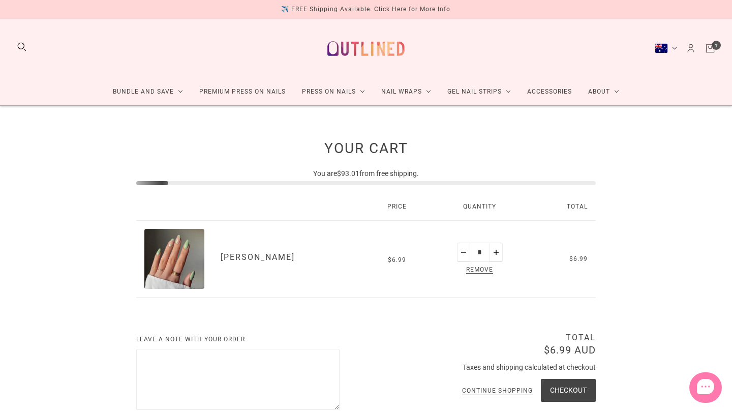  I want to click on div: Price, so click(397, 207).